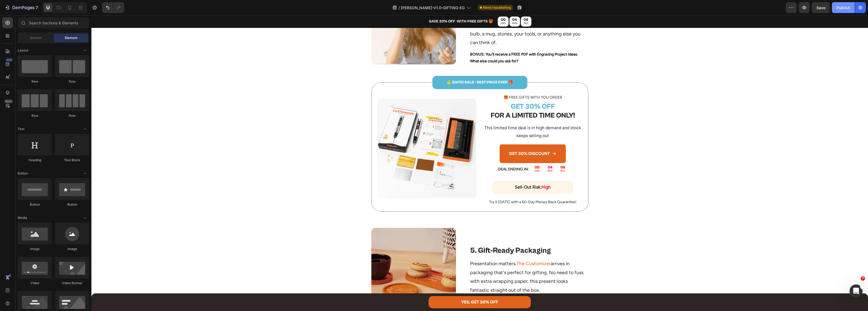  What do you see at coordinates (821, 7) in the screenshot?
I see `button: Save` at bounding box center [821, 7].